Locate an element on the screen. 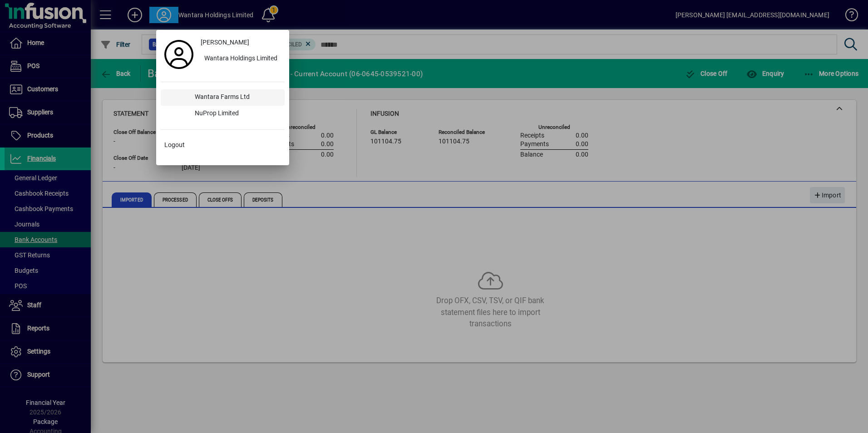  button: Wantara Holdings Limited is located at coordinates (241, 59).